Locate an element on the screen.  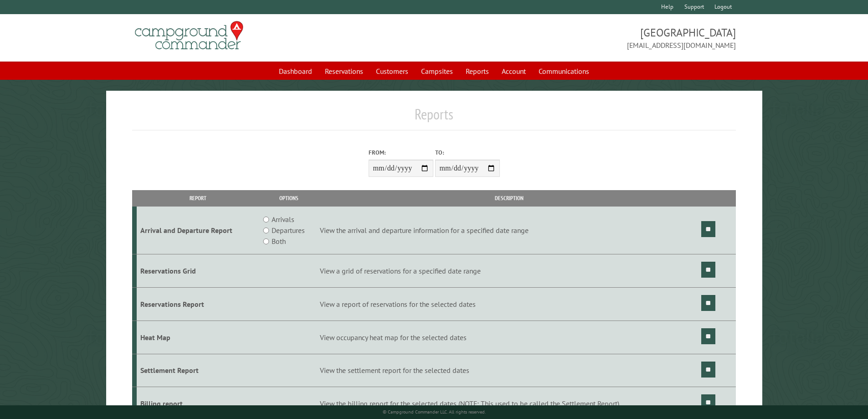
label: To: is located at coordinates (467, 152).